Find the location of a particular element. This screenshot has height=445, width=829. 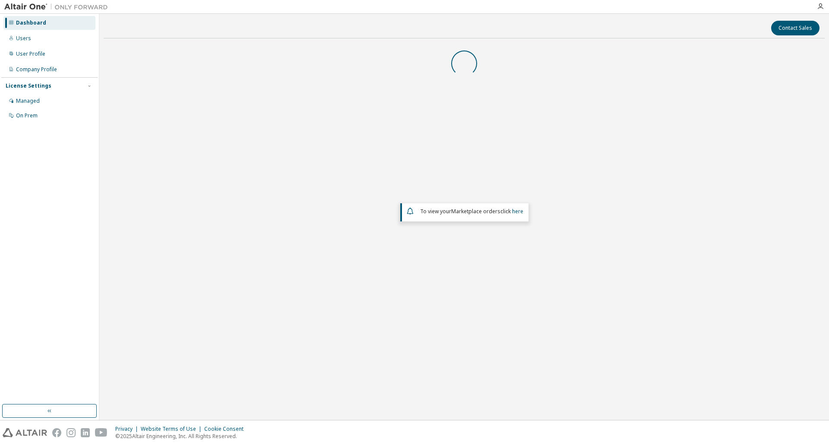

img: facebook.svg is located at coordinates (57, 432).